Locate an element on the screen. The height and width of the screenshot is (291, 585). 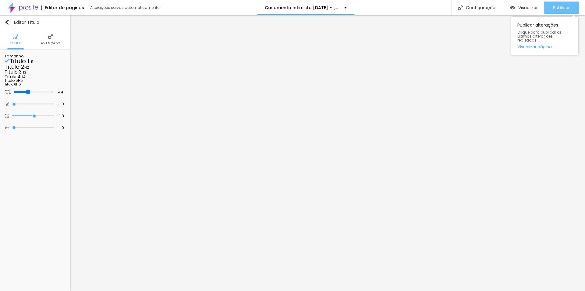
span: Clique para publicar as ultimas alterações reaizadas is located at coordinates (545, 36).